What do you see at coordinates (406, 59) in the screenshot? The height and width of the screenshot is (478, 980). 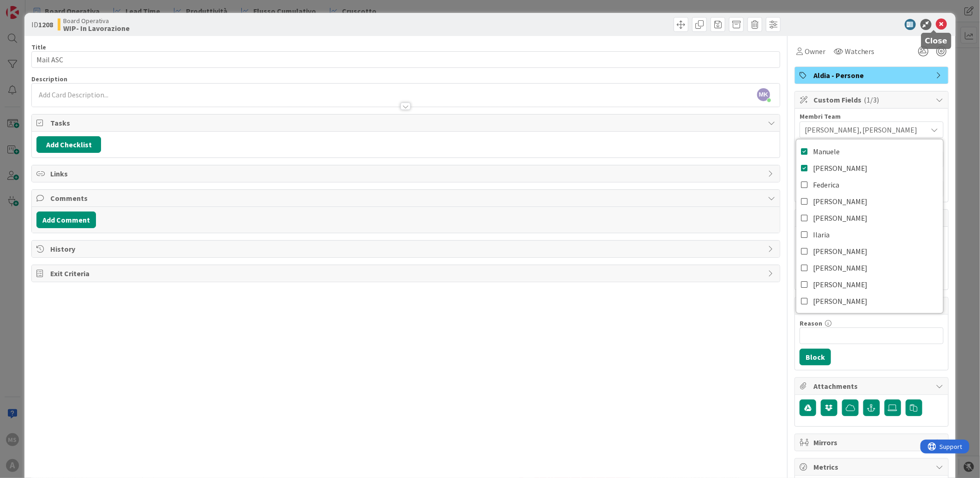 I see `input: type card name here...` at bounding box center [406, 59].